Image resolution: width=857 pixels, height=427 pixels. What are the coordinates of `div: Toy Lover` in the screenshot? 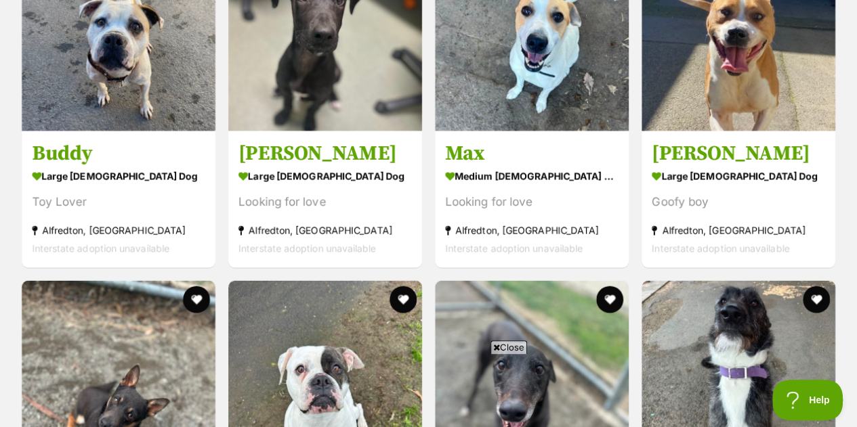 It's located at (119, 202).